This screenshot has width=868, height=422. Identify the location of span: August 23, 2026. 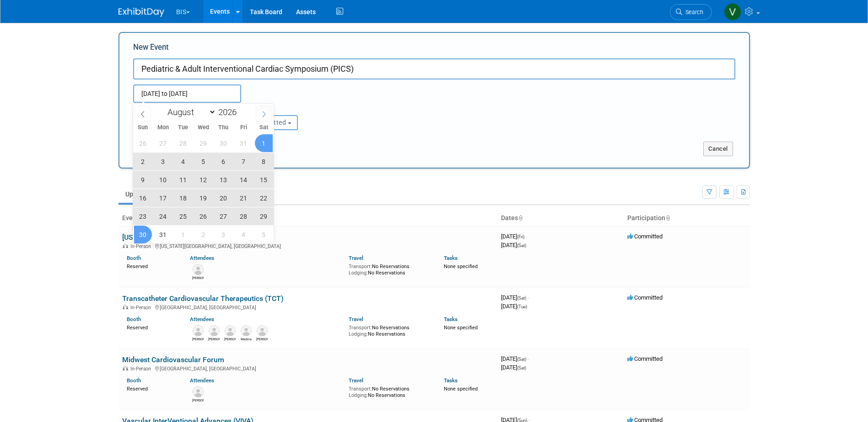
(143, 216).